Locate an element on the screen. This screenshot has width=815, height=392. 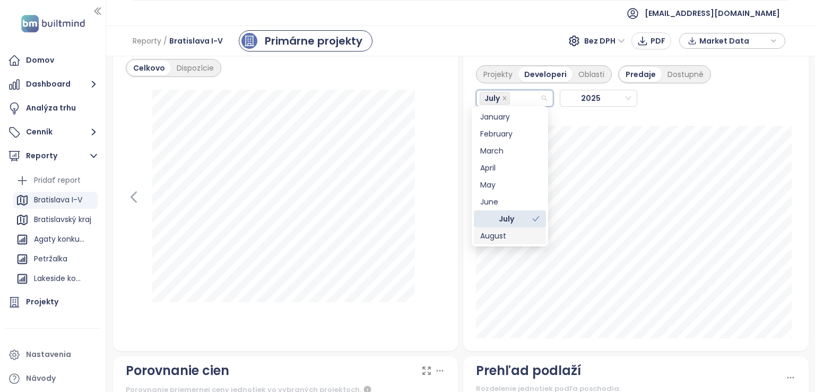
a: Návody is located at coordinates (53, 378).